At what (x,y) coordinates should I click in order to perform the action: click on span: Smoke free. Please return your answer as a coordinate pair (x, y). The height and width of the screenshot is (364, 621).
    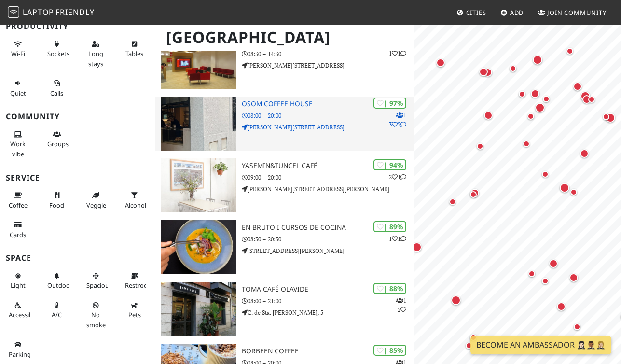
    Looking at the image, I should click on (96, 320).